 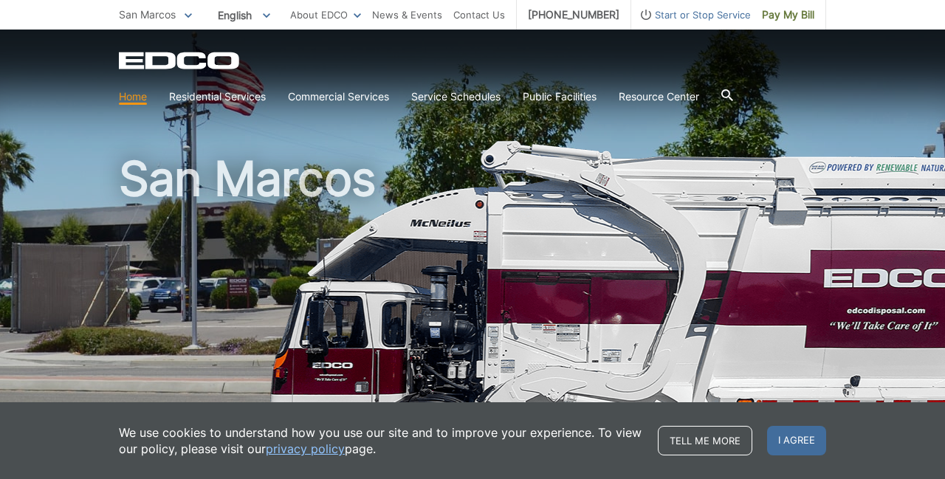 What do you see at coordinates (381, 441) in the screenshot?
I see `p: We use cookies to understand how you use our site and to improve your experience. To view our pol...` at bounding box center [381, 441].